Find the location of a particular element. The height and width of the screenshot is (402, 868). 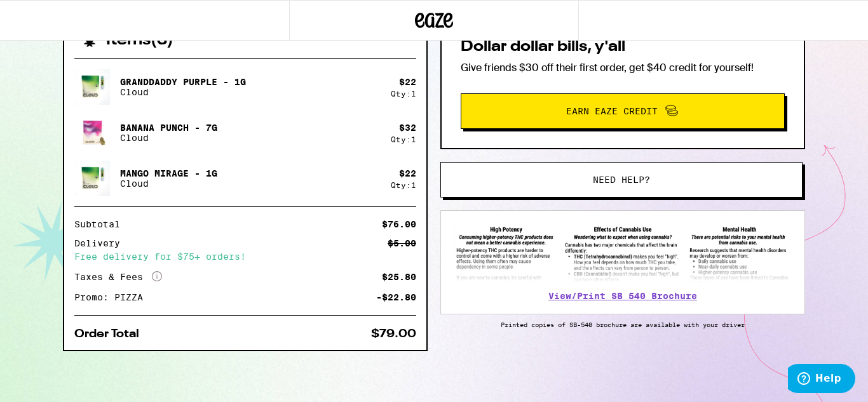

span: Help is located at coordinates (40, 15).